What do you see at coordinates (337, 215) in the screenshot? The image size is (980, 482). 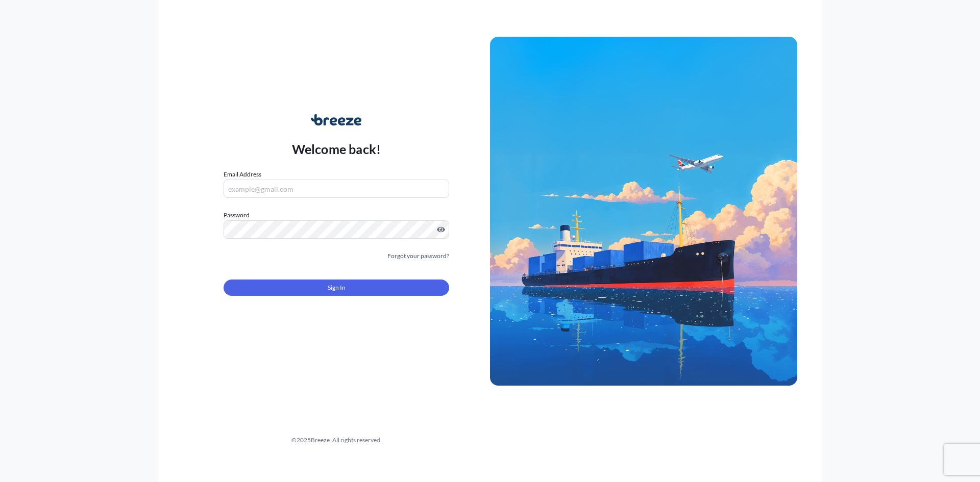 I see `label: Password` at bounding box center [337, 215].